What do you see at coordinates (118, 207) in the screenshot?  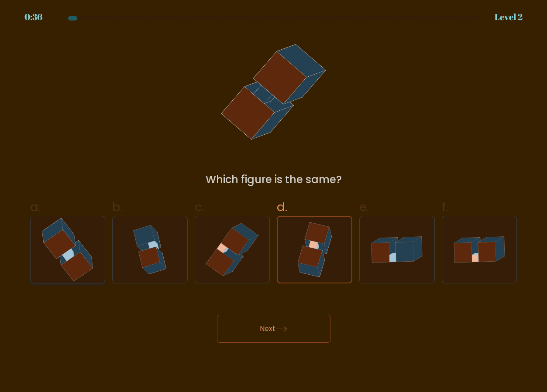 I see `span: b.` at bounding box center [118, 207].